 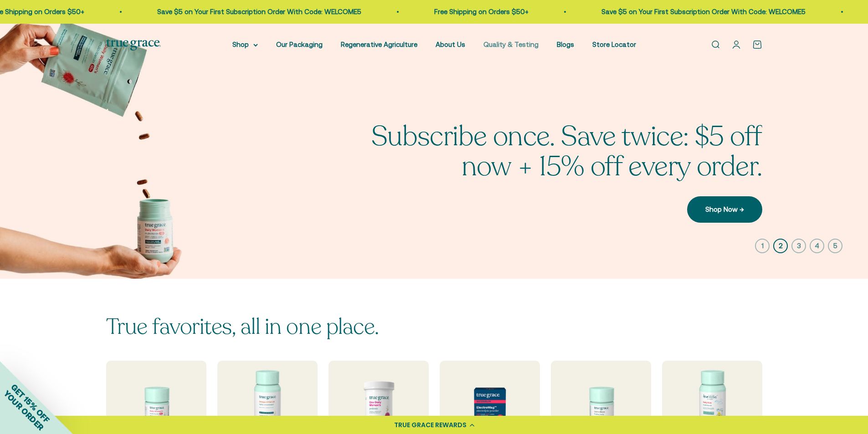 What do you see at coordinates (245, 44) in the screenshot?
I see `summary: Shop` at bounding box center [245, 44].